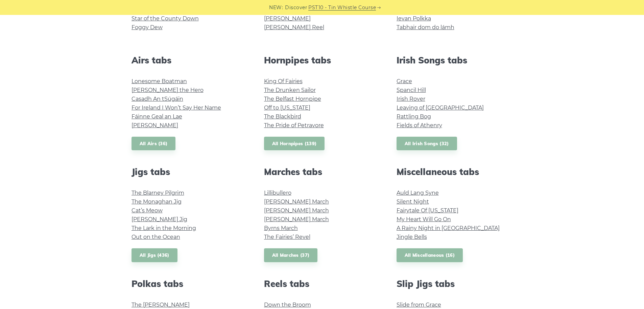  What do you see at coordinates (282, 228) in the screenshot?
I see `a: Byrns March` at bounding box center [282, 228].